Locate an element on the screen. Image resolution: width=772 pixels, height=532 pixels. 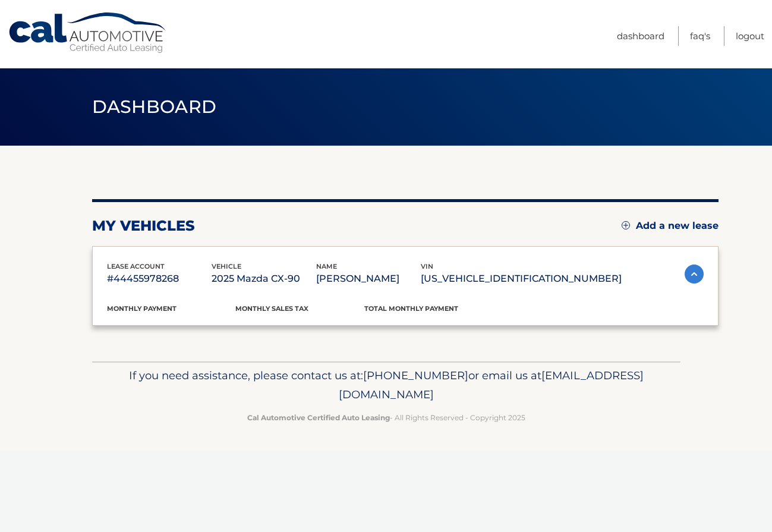
span: name is located at coordinates (327, 266).